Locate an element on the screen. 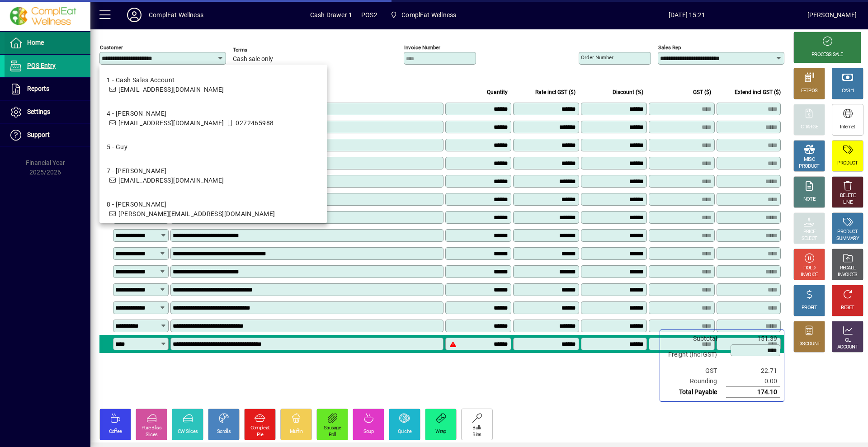 This screenshot has height=447, width=868. div: LINE is located at coordinates (847, 202).